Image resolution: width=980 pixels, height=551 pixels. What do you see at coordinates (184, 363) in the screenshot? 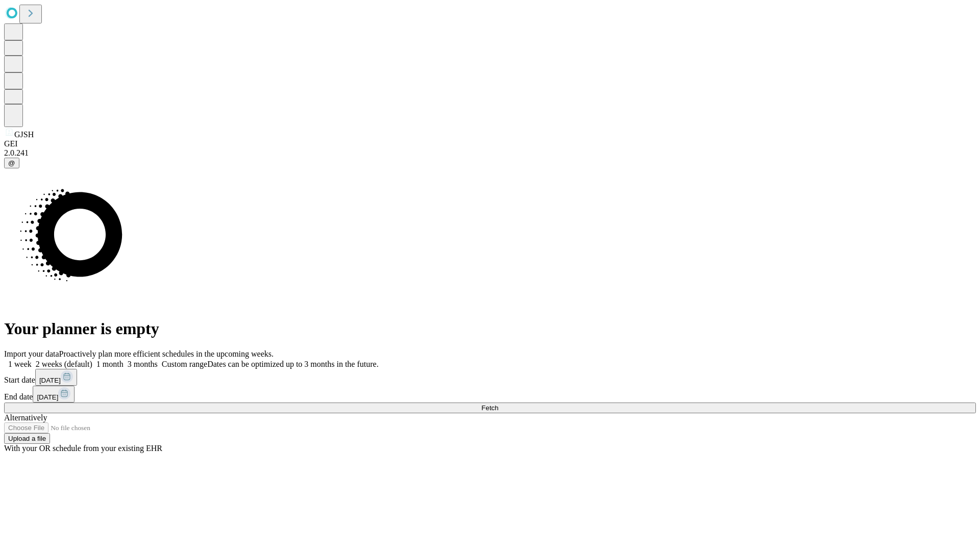
I see `span: Custom range` at bounding box center [184, 363].